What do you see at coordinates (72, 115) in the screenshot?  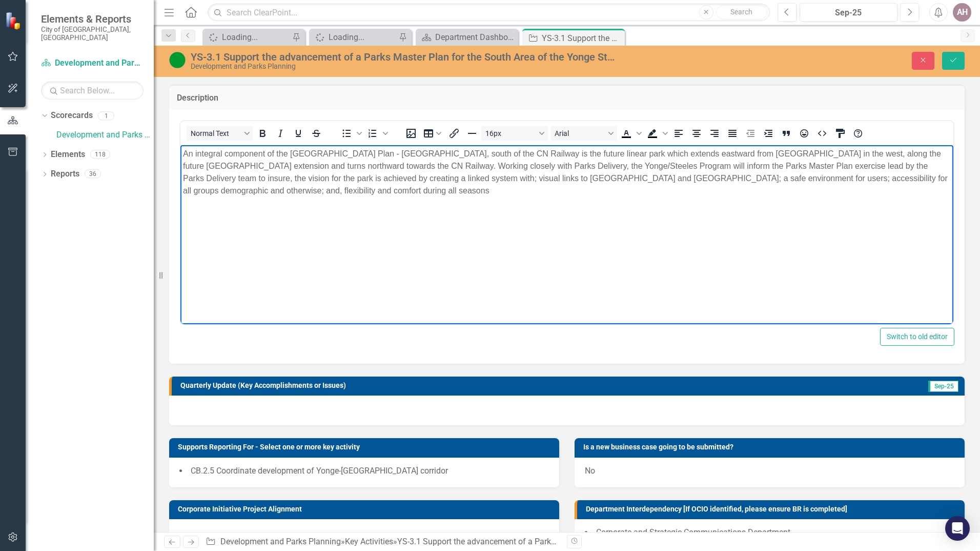 I see `a: Scorecards` at bounding box center [72, 115].